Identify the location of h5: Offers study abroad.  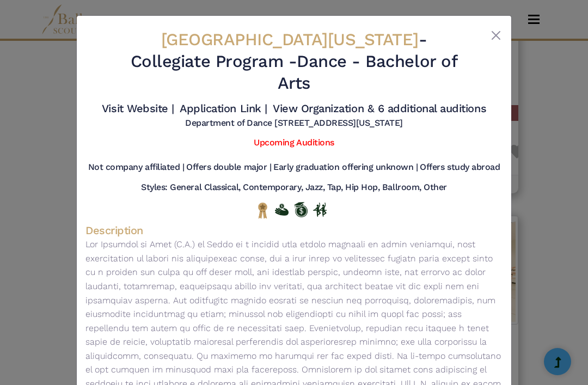
(459, 167).